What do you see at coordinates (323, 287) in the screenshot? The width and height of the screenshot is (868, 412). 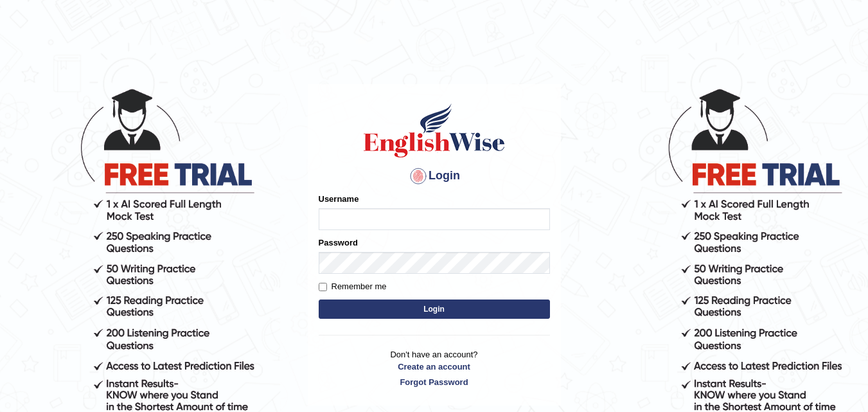 I see `input: Remember me` at bounding box center [323, 287].